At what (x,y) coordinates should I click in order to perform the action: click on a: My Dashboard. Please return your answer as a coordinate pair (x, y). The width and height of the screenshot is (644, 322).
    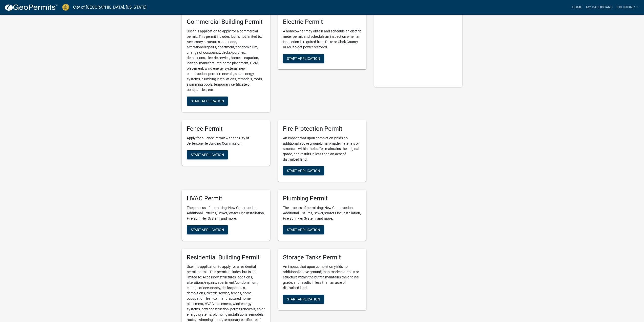
    Looking at the image, I should click on (599, 8).